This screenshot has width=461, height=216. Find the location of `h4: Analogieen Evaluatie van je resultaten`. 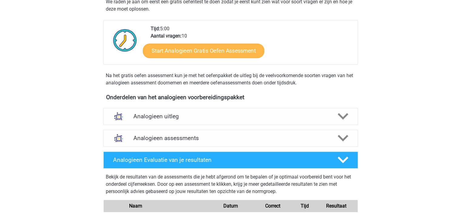

h4: Analogieen Evaluatie van je resultaten is located at coordinates (220, 160).